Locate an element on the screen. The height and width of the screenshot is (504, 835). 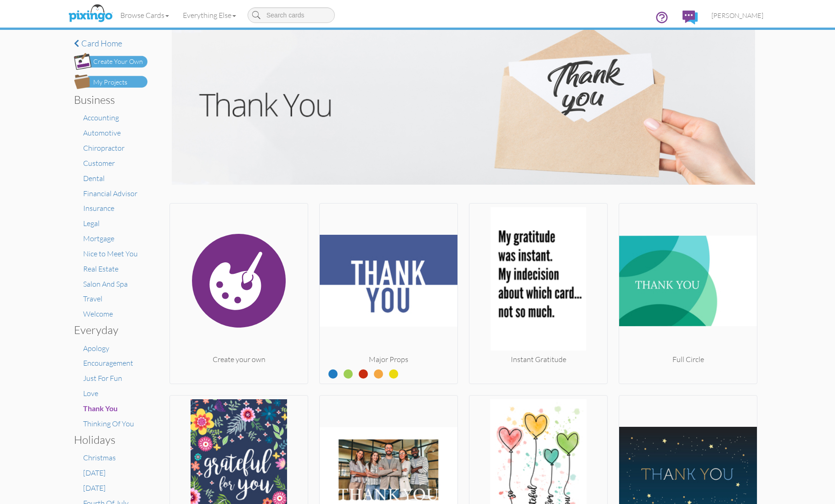
a: Thank You is located at coordinates (100, 408).